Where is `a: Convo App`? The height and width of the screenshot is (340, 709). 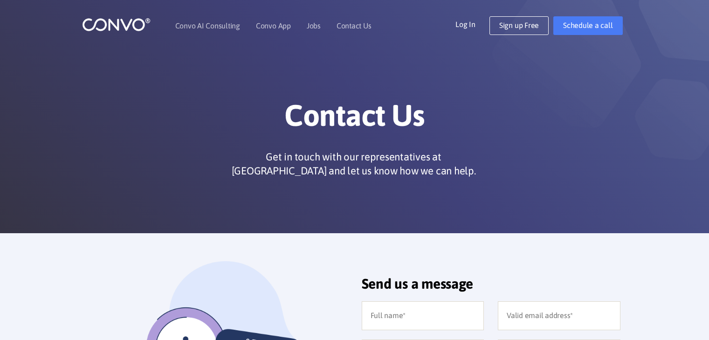 a: Convo App is located at coordinates (273, 26).